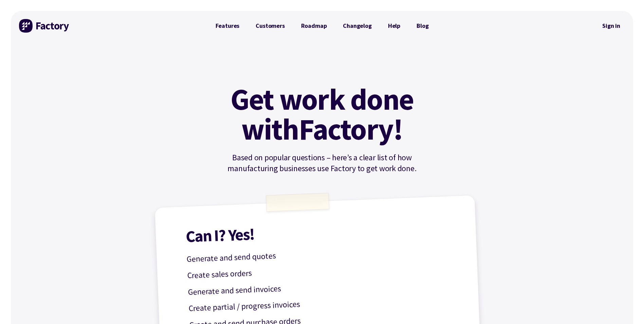  Describe the element at coordinates (611, 26) in the screenshot. I see `nav: Secondary Navigation` at that location.